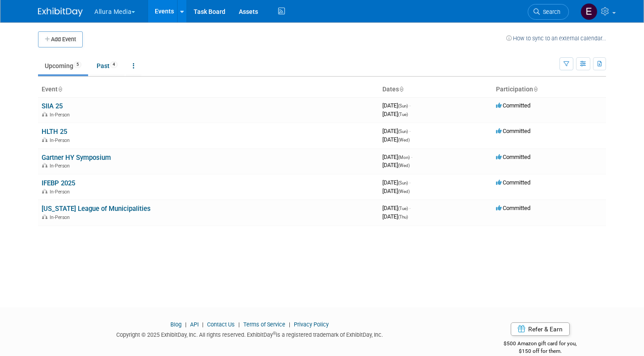  Describe the element at coordinates (78, 65) in the screenshot. I see `span: 5` at that location.